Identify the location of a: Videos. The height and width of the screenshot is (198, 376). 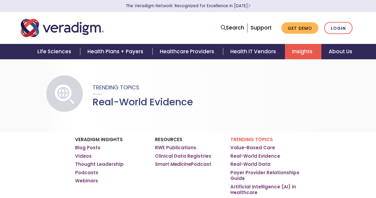
(83, 157).